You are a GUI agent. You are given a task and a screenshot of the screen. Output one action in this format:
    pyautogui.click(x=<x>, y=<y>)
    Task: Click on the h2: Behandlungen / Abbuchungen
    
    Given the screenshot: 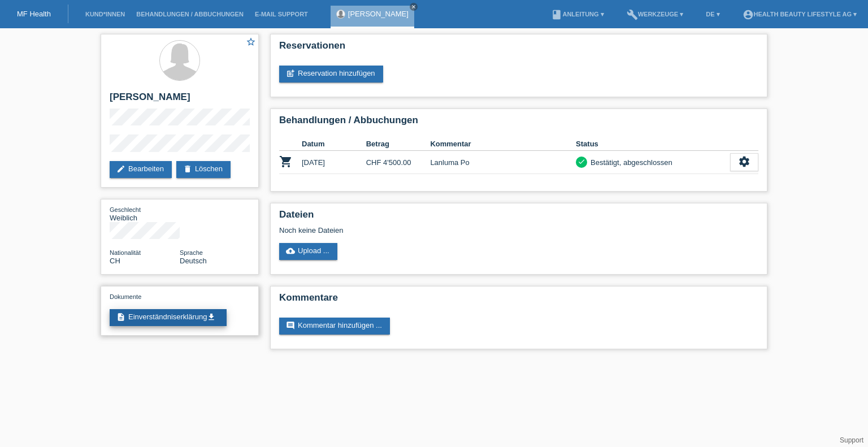 What is the action you would take?
    pyautogui.click(x=519, y=124)
    